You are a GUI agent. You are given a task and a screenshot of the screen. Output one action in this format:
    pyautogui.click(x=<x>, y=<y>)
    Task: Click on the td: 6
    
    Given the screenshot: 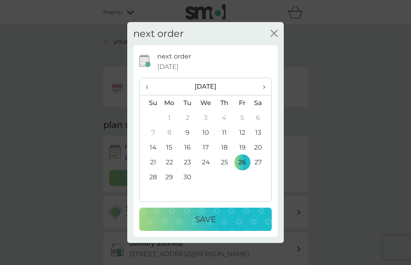 What is the action you would take?
    pyautogui.click(x=261, y=118)
    